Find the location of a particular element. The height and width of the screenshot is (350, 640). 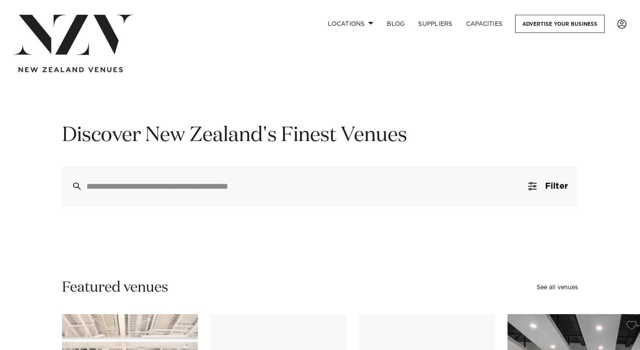

a: See all venues is located at coordinates (557, 287).